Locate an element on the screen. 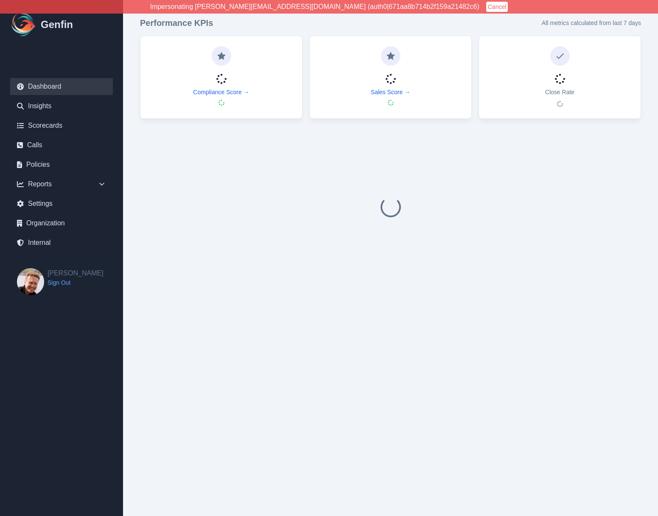 This screenshot has width=658, height=516. a: Sign Out is located at coordinates (75, 282).